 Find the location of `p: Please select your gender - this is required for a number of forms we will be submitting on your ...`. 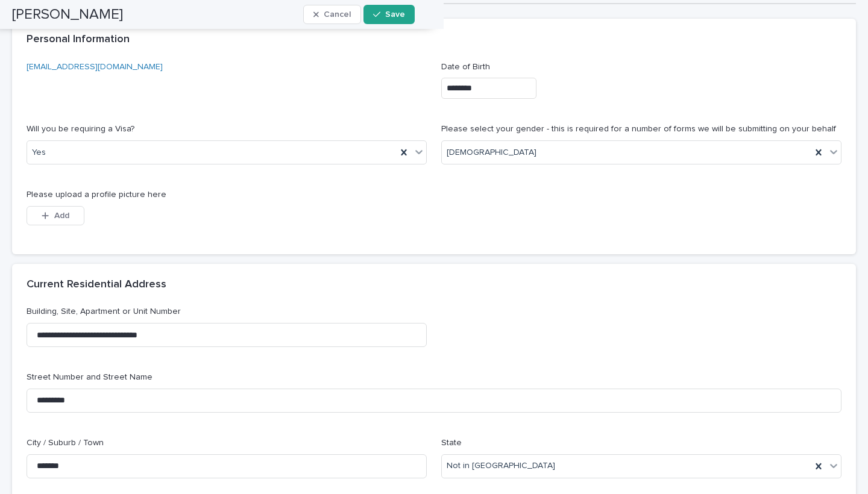

p: Please select your gender - this is required for a number of forms we will be submitting on your ... is located at coordinates (641, 129).